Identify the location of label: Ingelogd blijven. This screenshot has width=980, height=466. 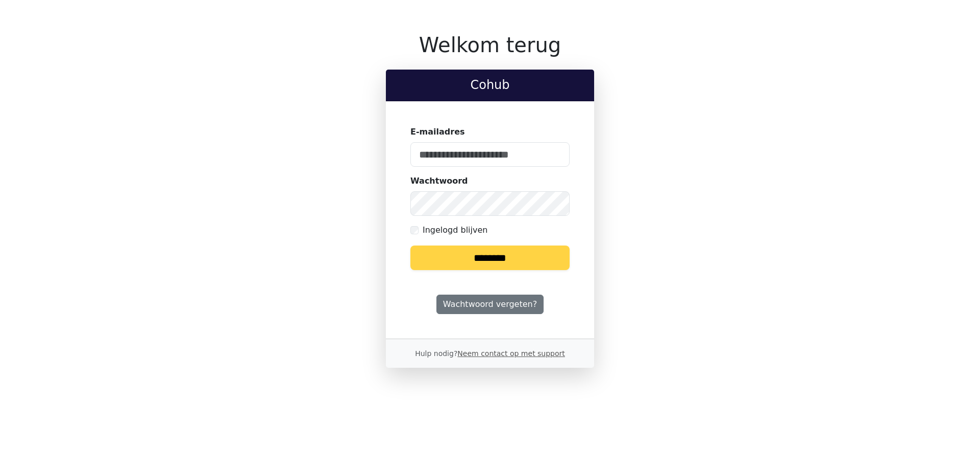
(455, 230).